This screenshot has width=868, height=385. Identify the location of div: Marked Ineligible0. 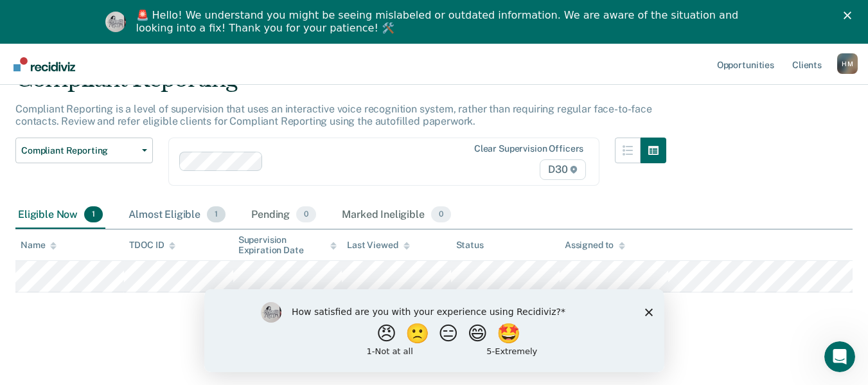
(396, 215).